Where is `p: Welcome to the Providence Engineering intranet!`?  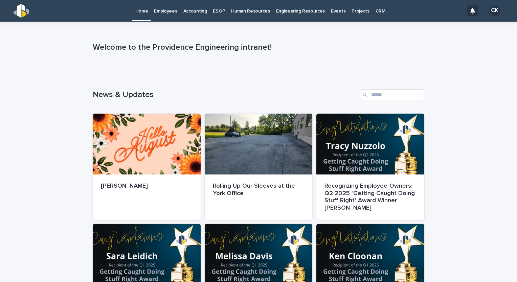 p: Welcome to the Providence Engineering intranet! is located at coordinates (257, 47).